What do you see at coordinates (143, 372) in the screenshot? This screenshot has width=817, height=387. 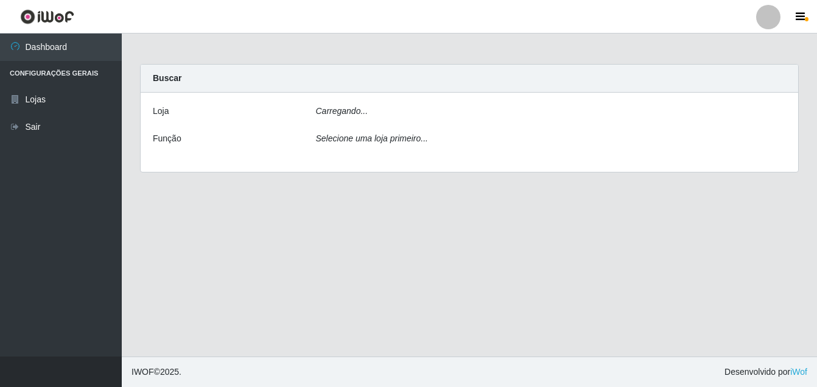 I see `span: IWOF` at bounding box center [143, 372].